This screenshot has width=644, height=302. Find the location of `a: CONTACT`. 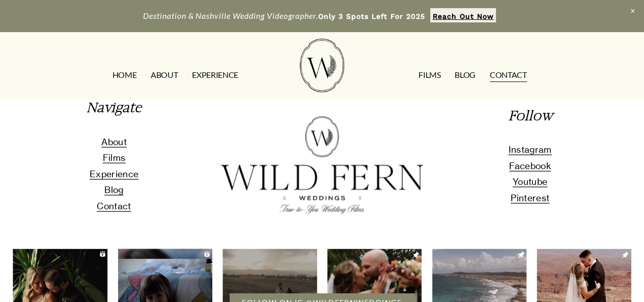

a: CONTACT is located at coordinates (508, 75).